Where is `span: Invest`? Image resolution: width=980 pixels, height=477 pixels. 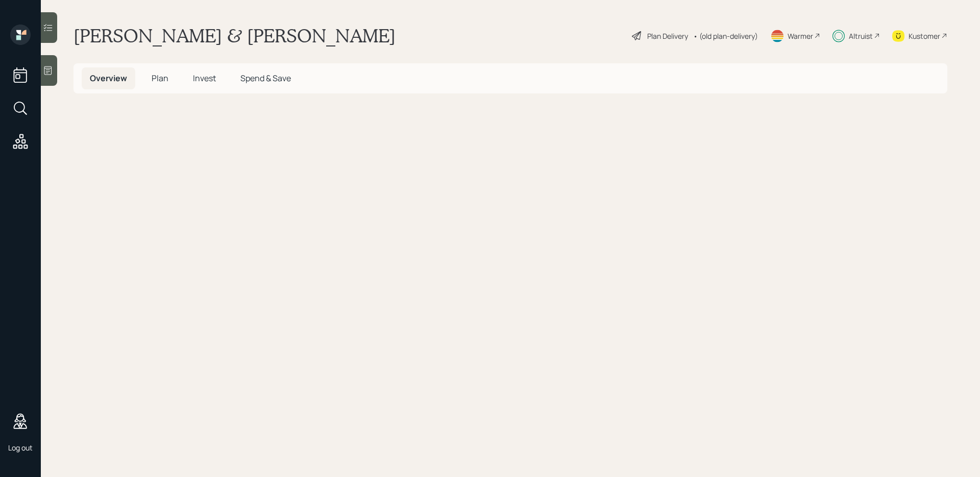
span: Invest is located at coordinates (204, 78).